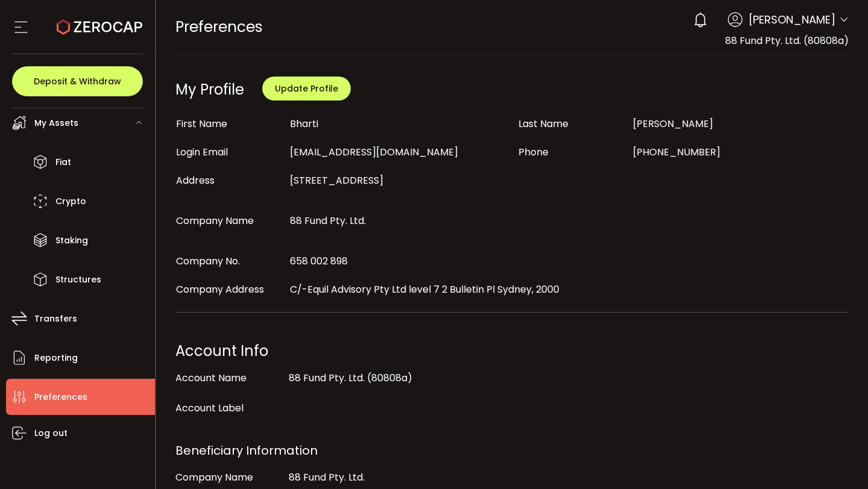  I want to click on span: Address, so click(195, 180).